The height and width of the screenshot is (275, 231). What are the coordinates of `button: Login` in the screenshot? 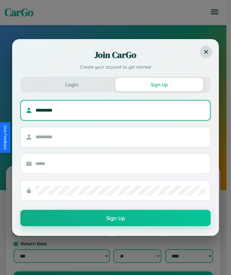 It's located at (72, 85).